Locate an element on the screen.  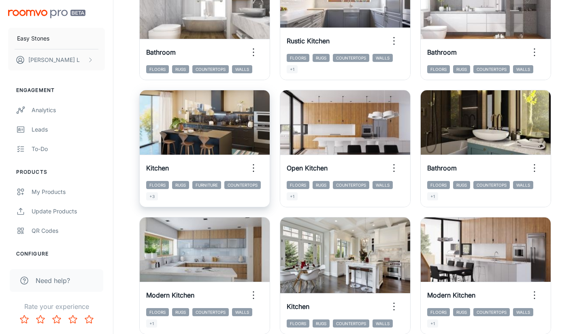
h6: Rustic Kitchen is located at coordinates (308, 41).